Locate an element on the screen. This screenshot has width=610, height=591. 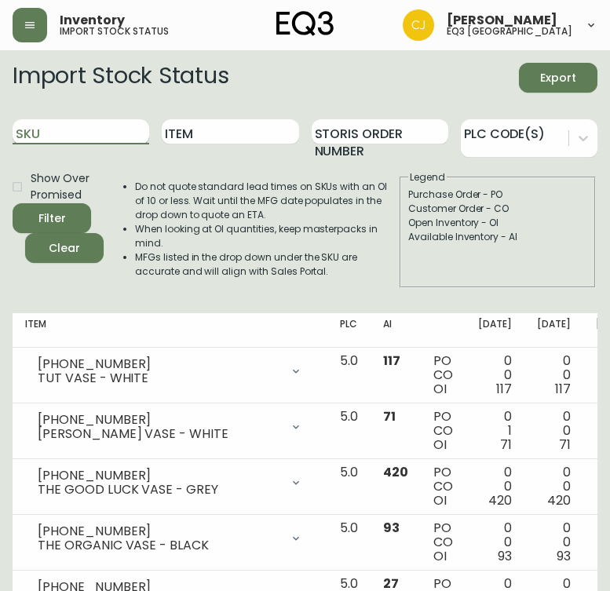
span: Export is located at coordinates (558, 78).